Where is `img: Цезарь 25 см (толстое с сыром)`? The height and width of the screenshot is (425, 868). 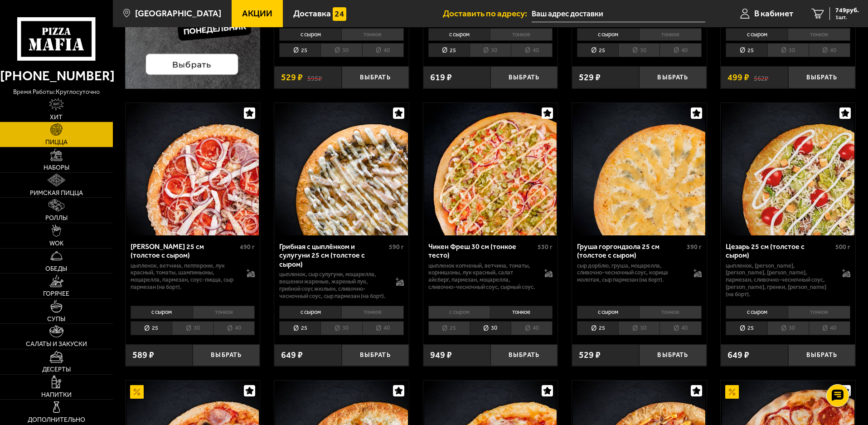
img: Цезарь 25 см (толстое с сыром) is located at coordinates (788, 169).